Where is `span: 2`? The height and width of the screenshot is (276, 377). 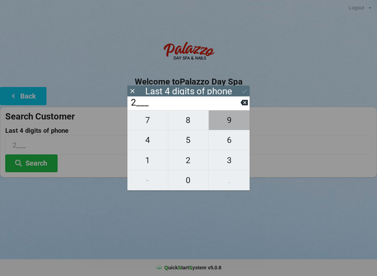
span: 2 is located at coordinates (189, 160).